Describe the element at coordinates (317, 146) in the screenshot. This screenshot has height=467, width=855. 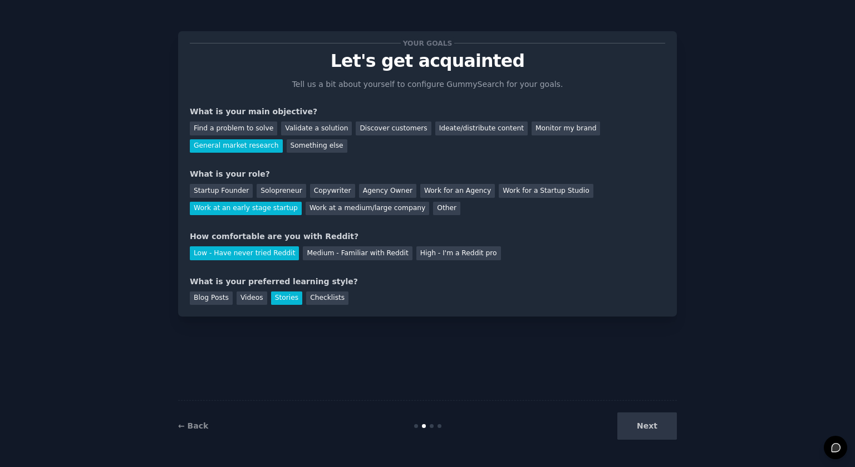
I see `div: Something else` at that location.